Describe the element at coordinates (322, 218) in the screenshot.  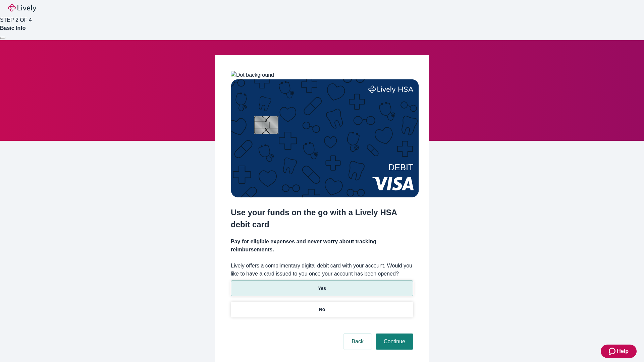
I see `h2: Use your funds on the go with a Lively HSA debit card` at that location.